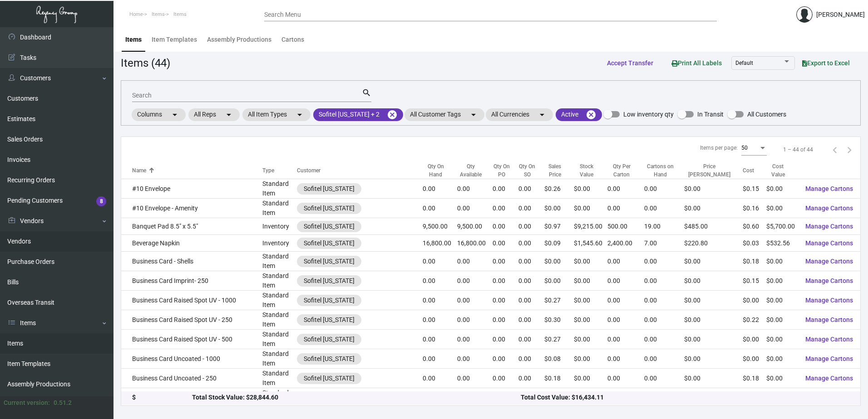 The width and height of the screenshot is (868, 419). Describe the element at coordinates (719, 147) in the screenshot. I see `div: Items per page:` at that location.